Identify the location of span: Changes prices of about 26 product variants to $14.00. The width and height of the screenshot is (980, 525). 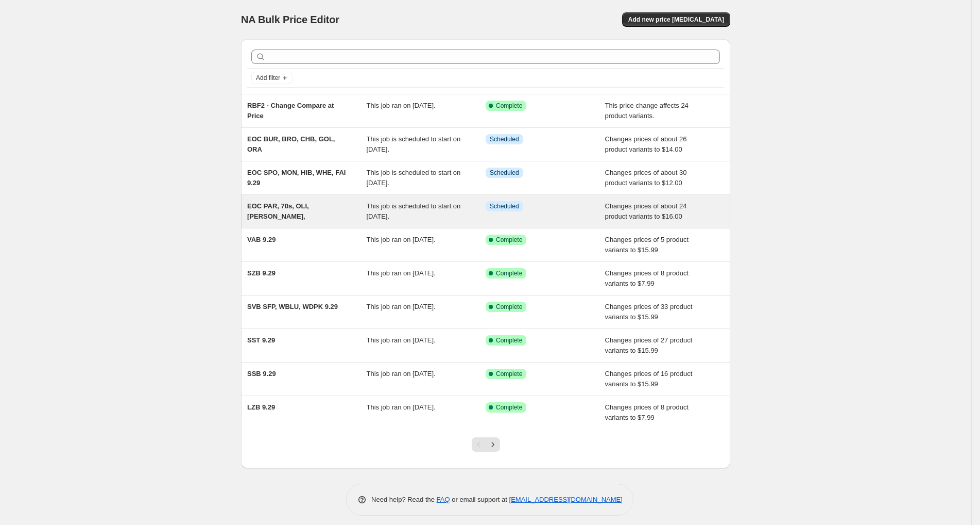
(646, 144).